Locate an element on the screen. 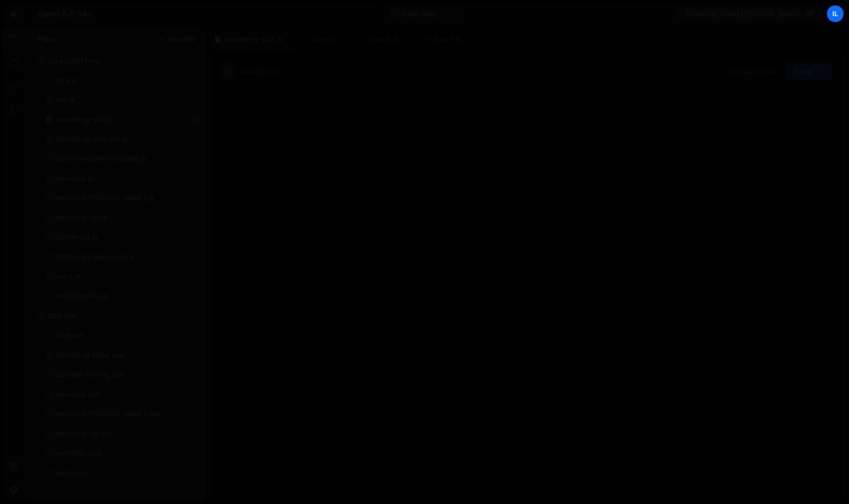 Image resolution: width=849 pixels, height=504 pixels. div: 10598/25101.js is located at coordinates (122, 296).